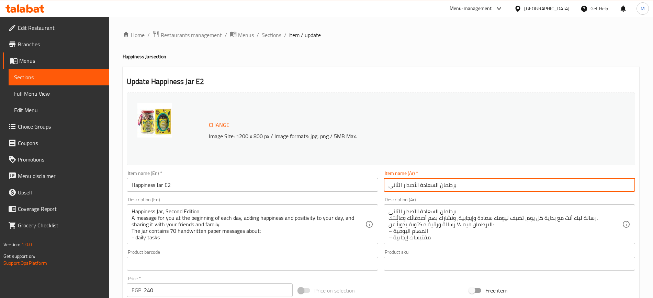 The width and height of the screenshot is (653, 298). Describe the element at coordinates (191, 35) in the screenshot. I see `span: Restaurants management` at that location.